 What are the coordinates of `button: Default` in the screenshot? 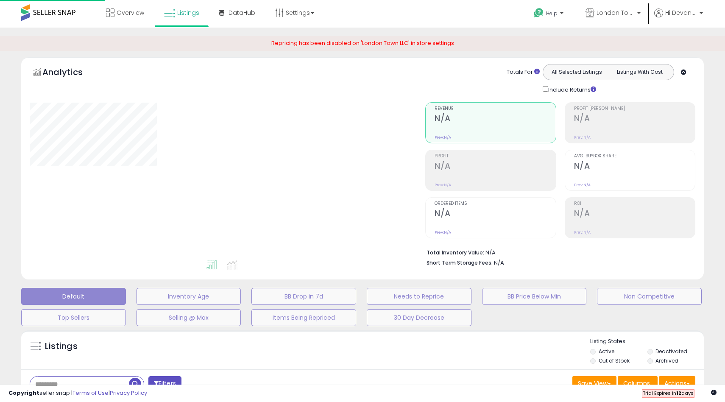 It's located at (73, 296).